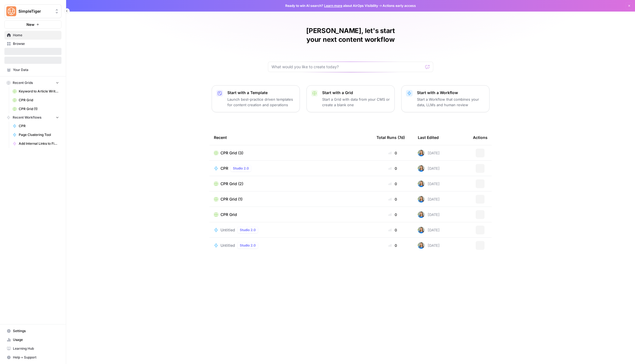 The width and height of the screenshot is (635, 364). What do you see at coordinates (333, 6) in the screenshot?
I see `a: Learn more` at bounding box center [333, 6].